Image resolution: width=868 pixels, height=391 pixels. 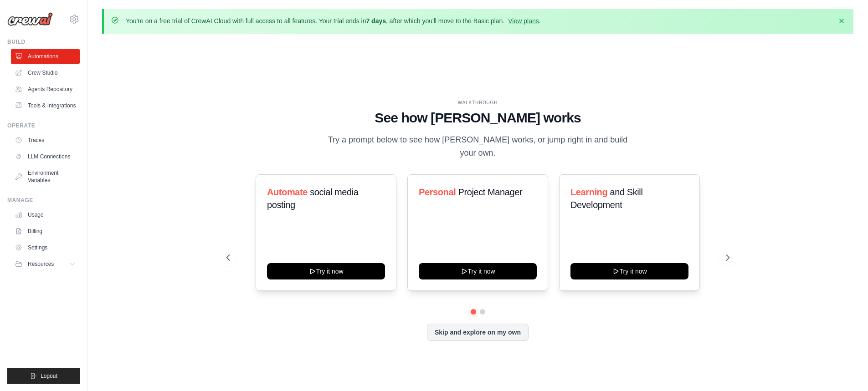 I want to click on a: Automations, so click(x=45, y=56).